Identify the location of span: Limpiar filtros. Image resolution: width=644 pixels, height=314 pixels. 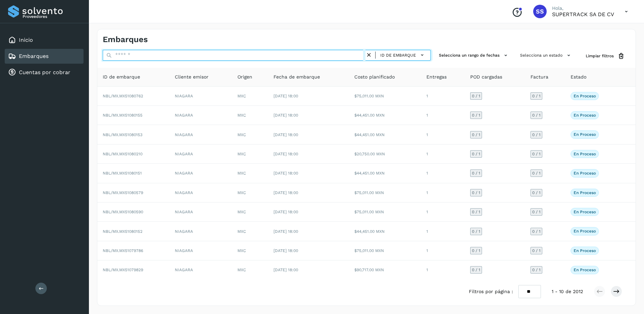
(600, 56).